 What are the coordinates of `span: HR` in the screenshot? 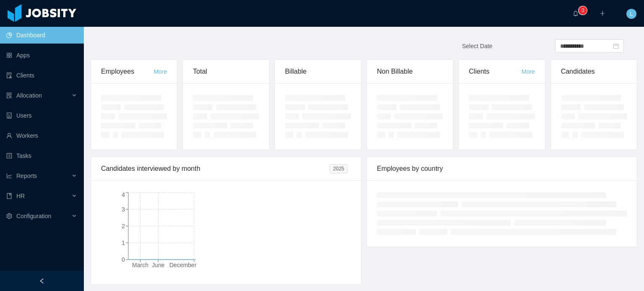 It's located at (20, 196).